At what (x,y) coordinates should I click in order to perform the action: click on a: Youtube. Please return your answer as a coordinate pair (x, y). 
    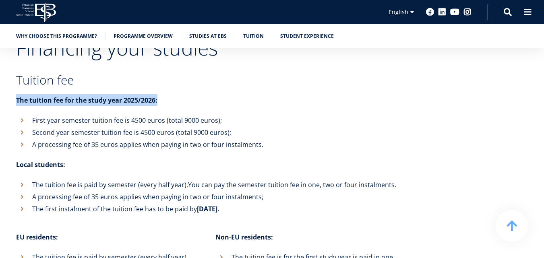
    Looking at the image, I should click on (455, 12).